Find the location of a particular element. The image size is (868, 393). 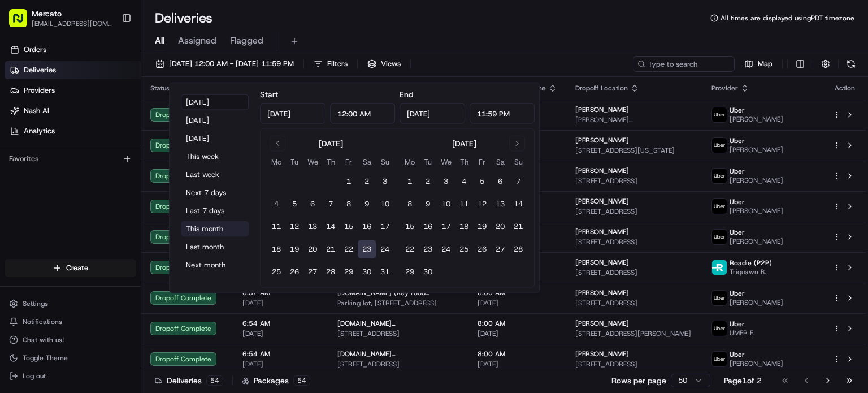

button: 17 is located at coordinates (446, 227).